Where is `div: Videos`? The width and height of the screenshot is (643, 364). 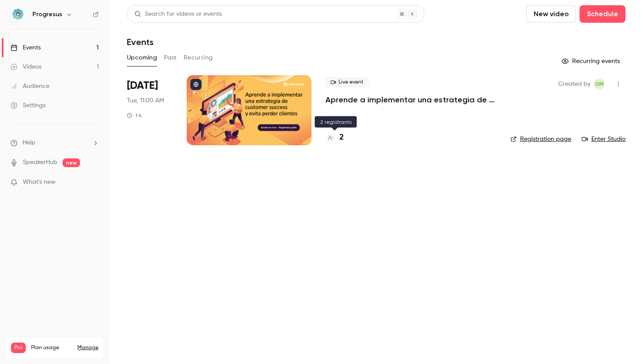 div: Videos is located at coordinates (26, 67).